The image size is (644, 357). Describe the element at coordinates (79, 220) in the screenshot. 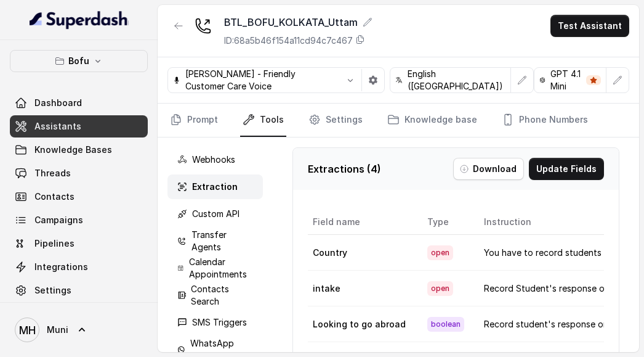

I see `a: Campaigns` at that location.